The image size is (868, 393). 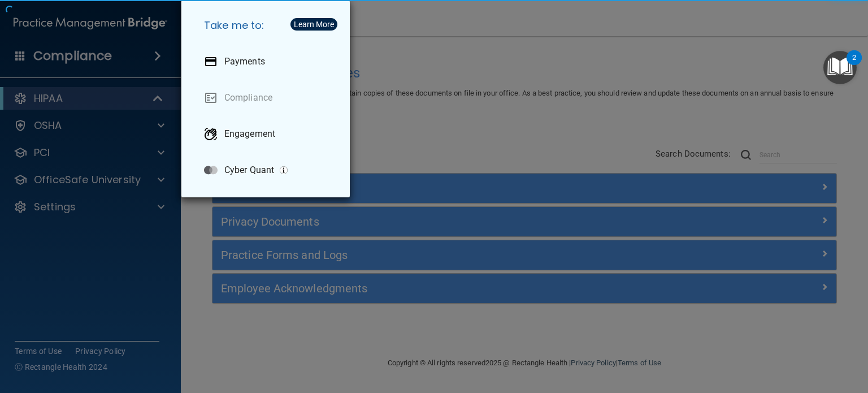 What do you see at coordinates (268, 62) in the screenshot?
I see `a: Payments` at bounding box center [268, 62].